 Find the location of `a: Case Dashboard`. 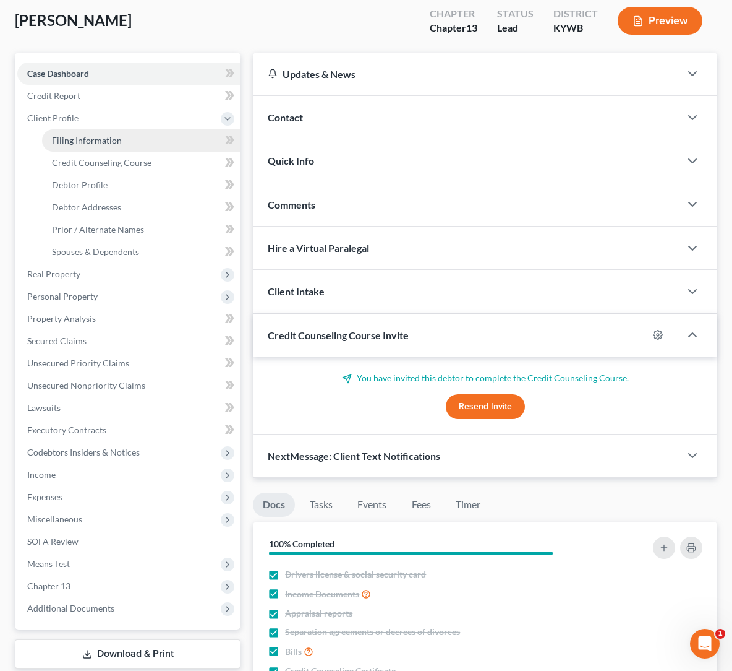

a: Case Dashboard is located at coordinates (129, 74).